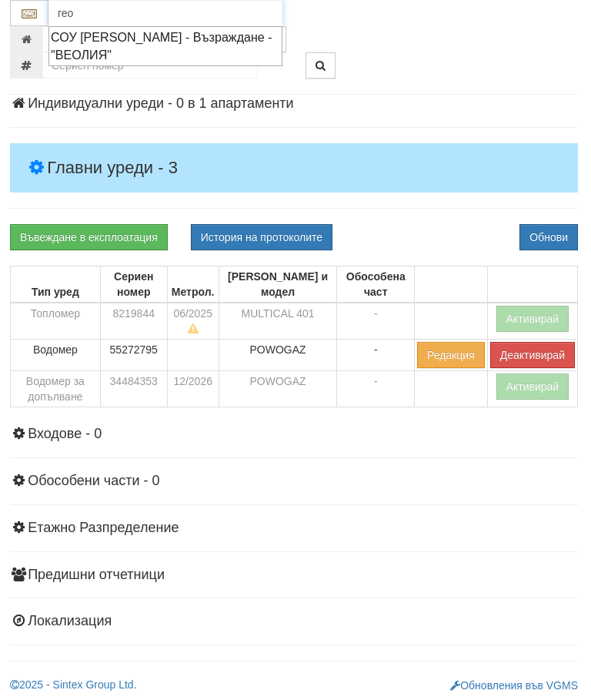 The image size is (591, 700). Describe the element at coordinates (294, 434) in the screenshot. I see `h4: Входове - 0` at that location.